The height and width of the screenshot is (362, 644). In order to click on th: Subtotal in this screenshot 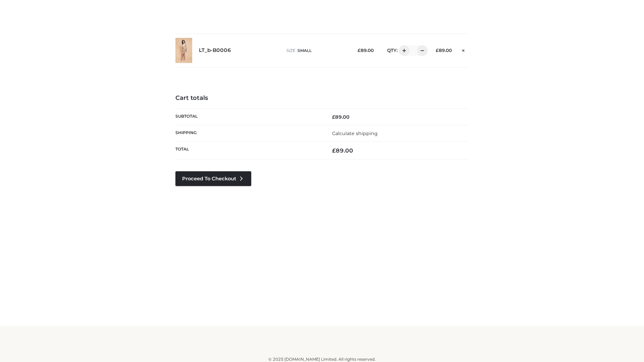, I will do `click(249, 117)`.